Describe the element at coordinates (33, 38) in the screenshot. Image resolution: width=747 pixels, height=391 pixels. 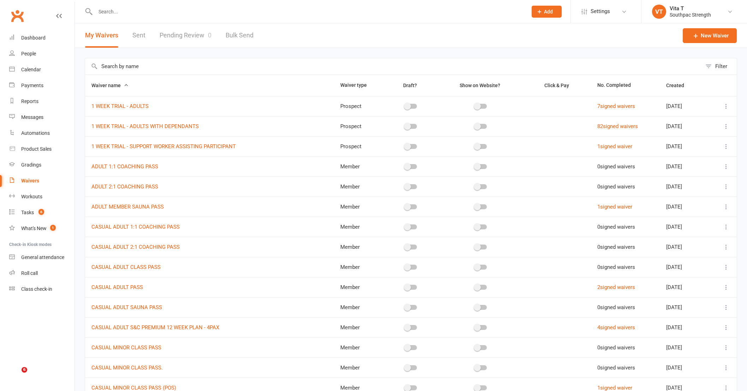
I see `div: Dashboard` at that location.